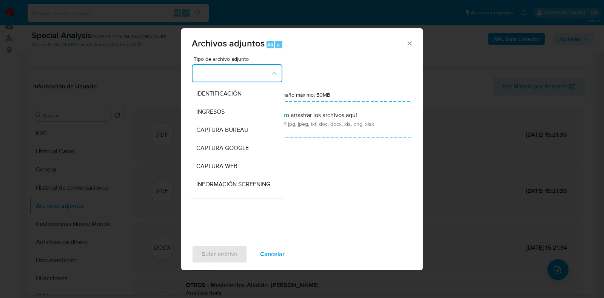  I want to click on span: INFORMACIÓN SCREENING, so click(233, 184).